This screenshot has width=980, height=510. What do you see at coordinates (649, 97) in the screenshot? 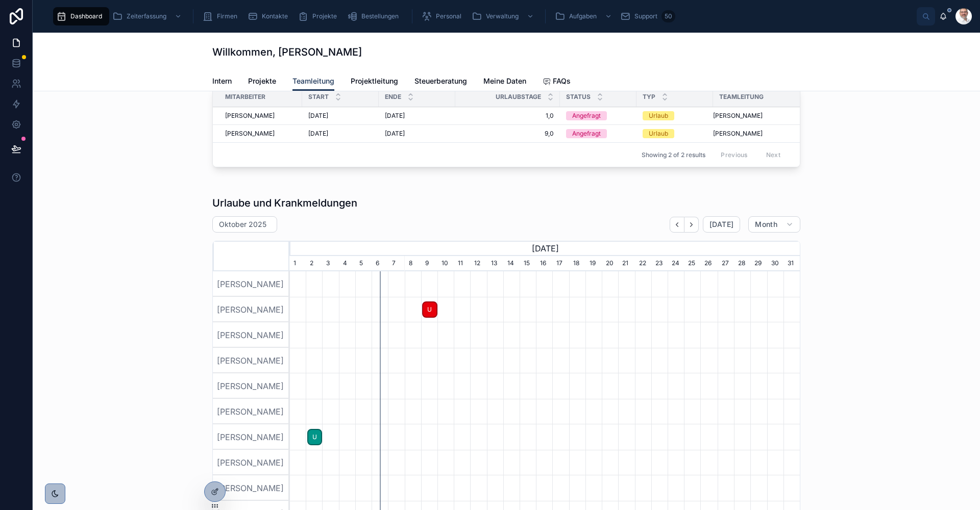
I see `span: Typ` at bounding box center [649, 97].